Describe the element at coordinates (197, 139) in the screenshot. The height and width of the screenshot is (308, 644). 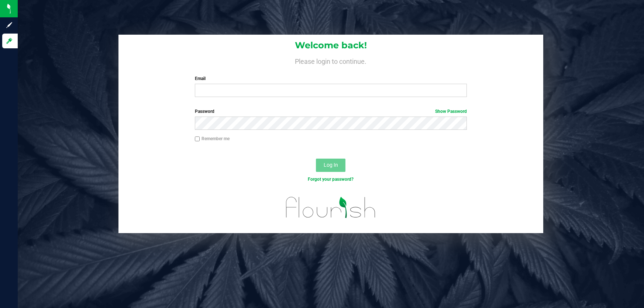
I see `input: Remember me` at that location.